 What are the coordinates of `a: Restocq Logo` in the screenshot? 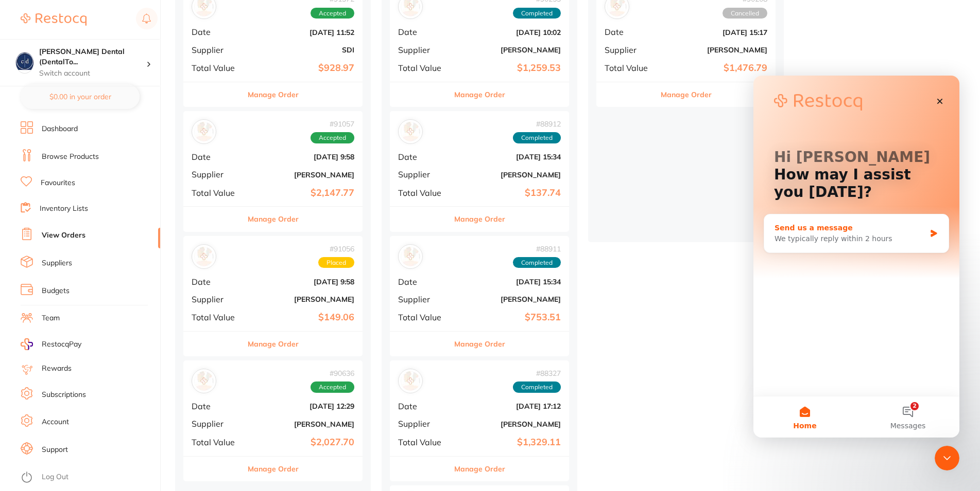 It's located at (53, 19).